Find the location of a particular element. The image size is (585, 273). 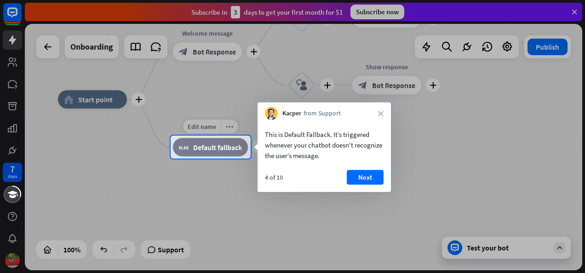

button: Next is located at coordinates (365, 178).